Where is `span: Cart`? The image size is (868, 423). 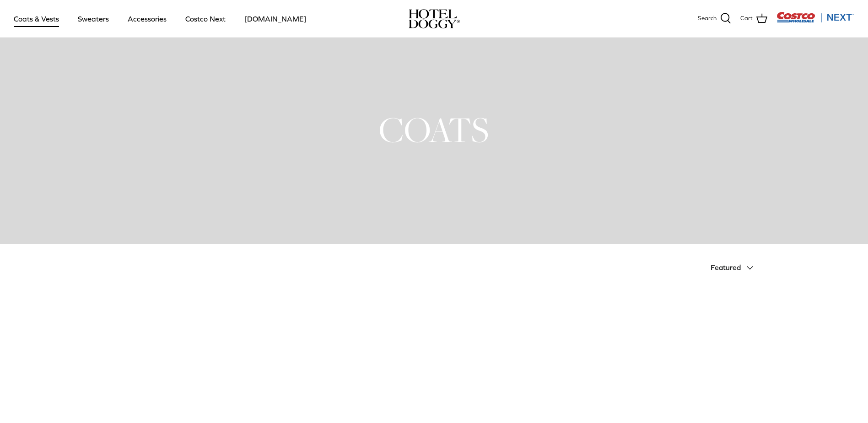
span: Cart is located at coordinates (747, 18).